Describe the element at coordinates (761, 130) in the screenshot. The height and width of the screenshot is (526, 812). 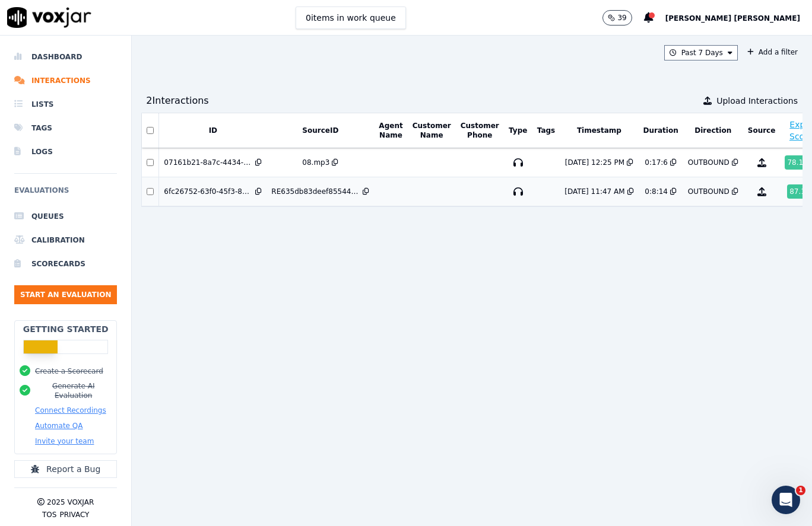
I see `button: Source` at that location.